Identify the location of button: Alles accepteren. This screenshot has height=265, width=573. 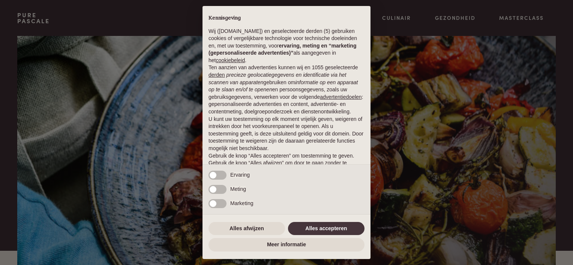
(326, 229).